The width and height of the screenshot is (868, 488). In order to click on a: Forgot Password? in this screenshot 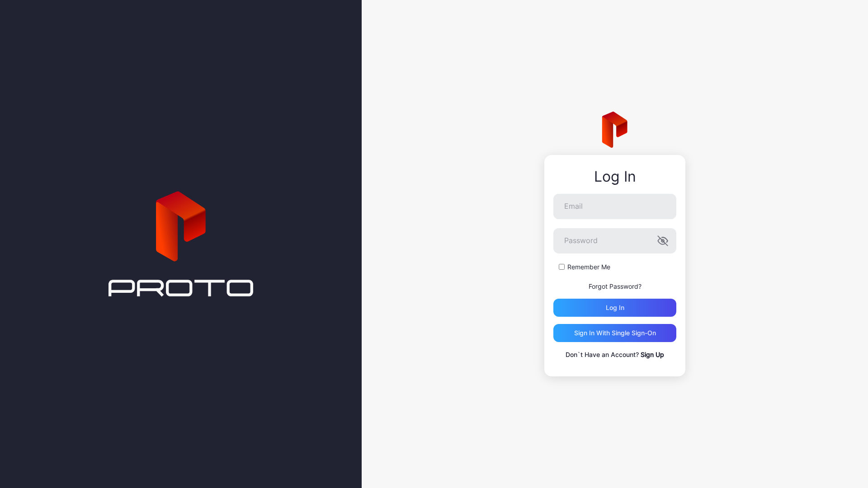, I will do `click(615, 285)`.